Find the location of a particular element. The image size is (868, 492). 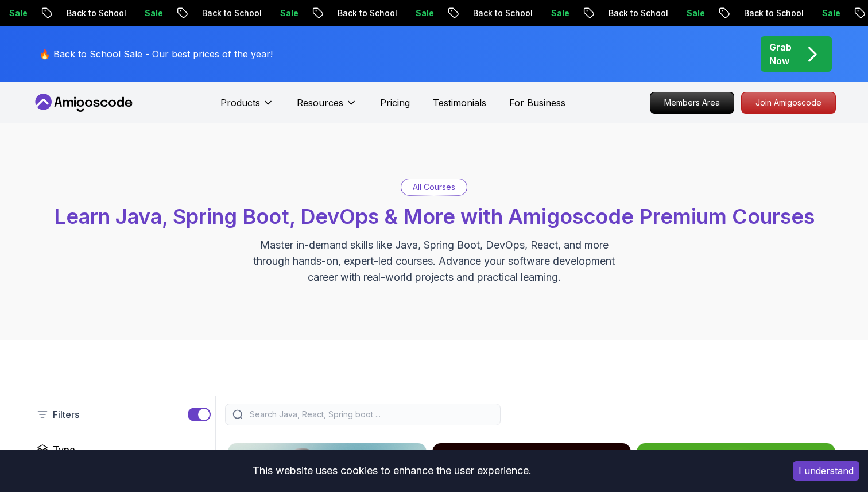

h2: Type is located at coordinates (64, 449).